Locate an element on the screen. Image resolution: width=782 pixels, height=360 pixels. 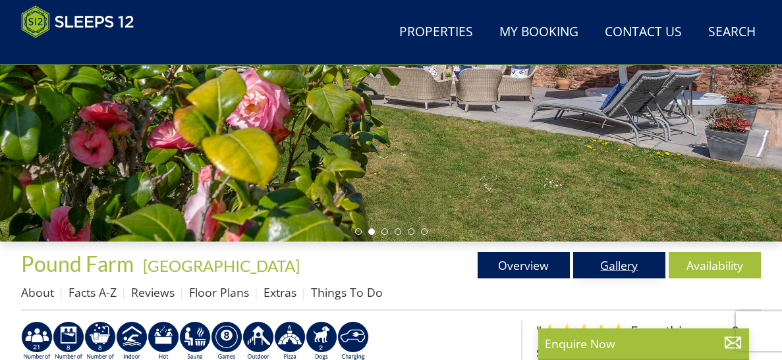
a: Facts A-Z is located at coordinates (92, 292).